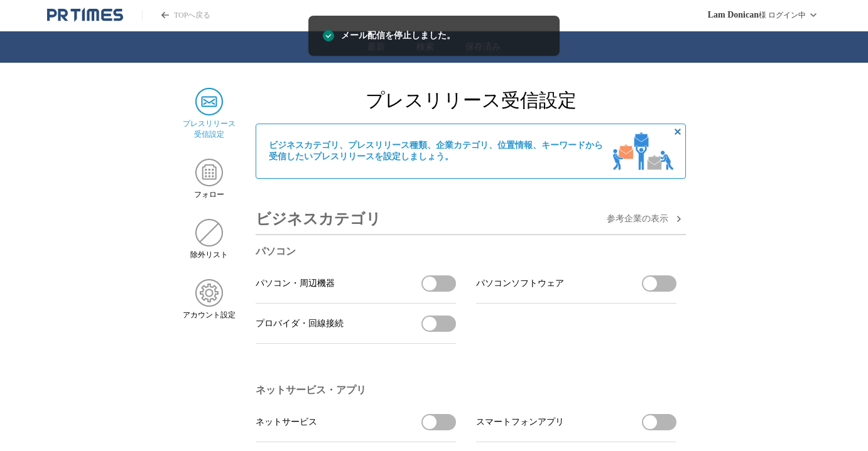 The height and width of the screenshot is (451, 868). Describe the element at coordinates (209, 255) in the screenshot. I see `span: 除外リスト` at that location.